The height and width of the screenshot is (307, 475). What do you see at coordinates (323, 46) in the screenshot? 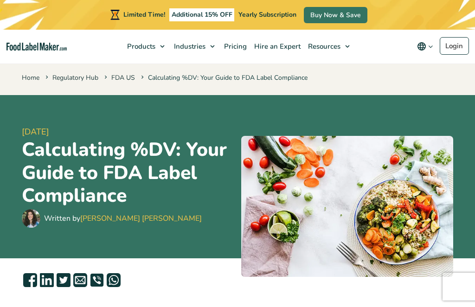
I see `span: Resources` at bounding box center [323, 46].